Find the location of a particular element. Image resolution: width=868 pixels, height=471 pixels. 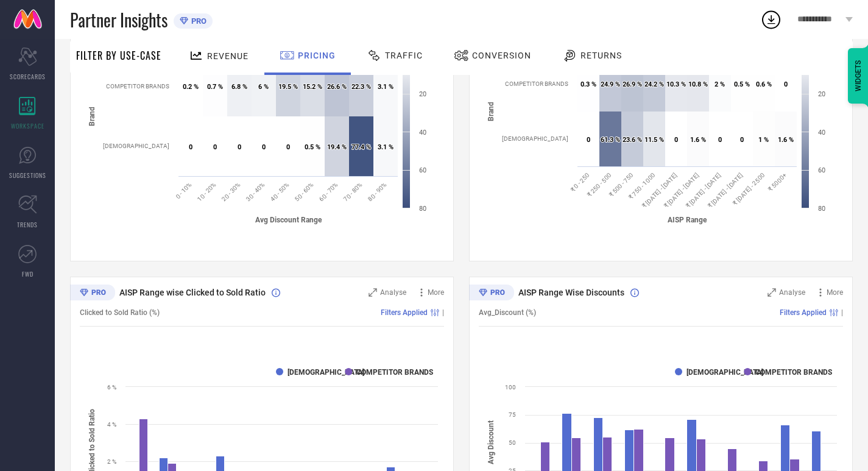

text: 40 - 50% is located at coordinates (279, 191).